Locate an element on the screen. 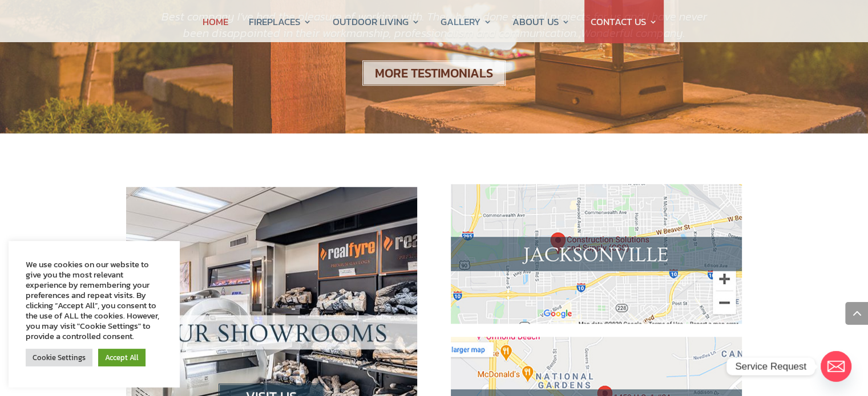  a: Accept All is located at coordinates (121, 357).